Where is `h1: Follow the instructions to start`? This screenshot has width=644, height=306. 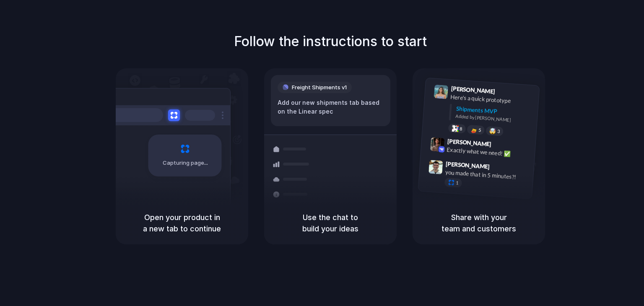
h1: Follow the instructions to start is located at coordinates (330, 42).